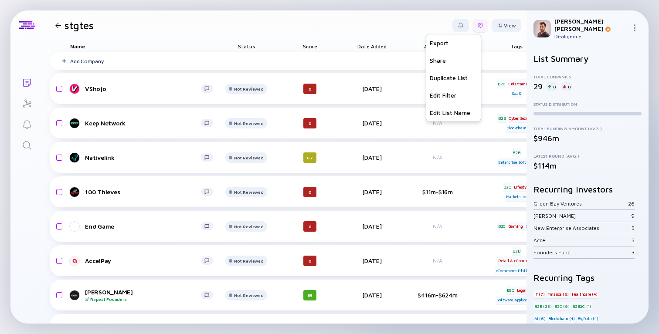  Describe the element at coordinates (539, 294) in the screenshot. I see `div: IT (7)` at that location.